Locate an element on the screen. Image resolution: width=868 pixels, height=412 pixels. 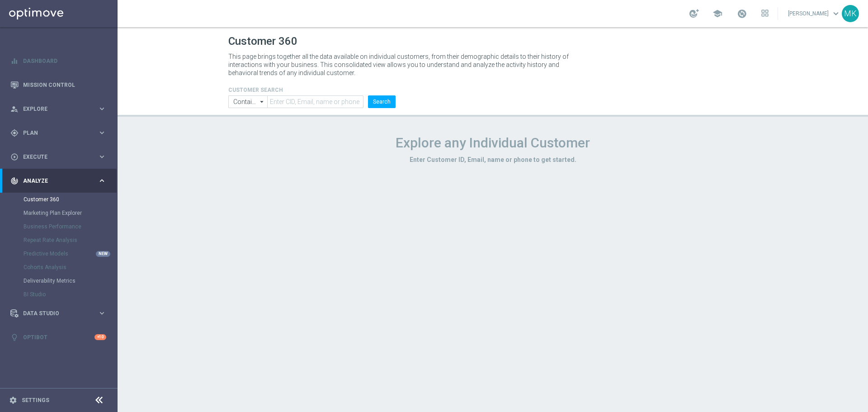
a: Mission Control is located at coordinates (65, 85).